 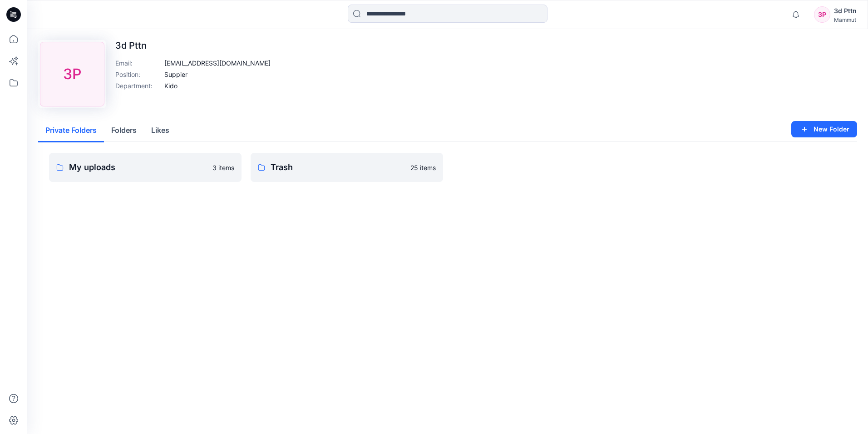 What do you see at coordinates (338, 168) in the screenshot?
I see `p: Trash` at bounding box center [338, 168].